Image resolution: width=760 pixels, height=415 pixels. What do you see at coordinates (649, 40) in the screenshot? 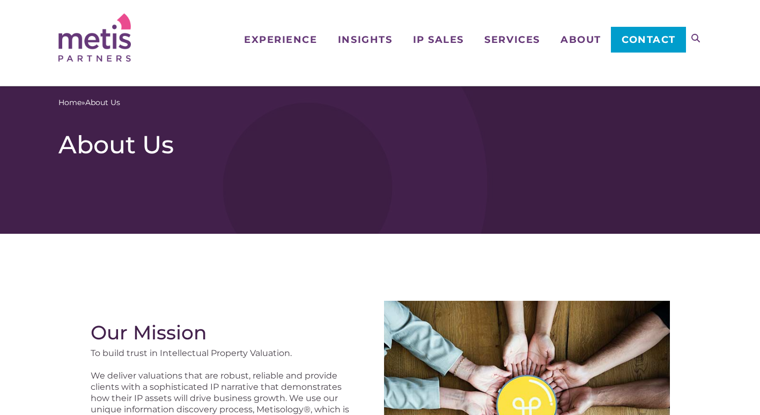
I see `span: Contact` at bounding box center [649, 40].